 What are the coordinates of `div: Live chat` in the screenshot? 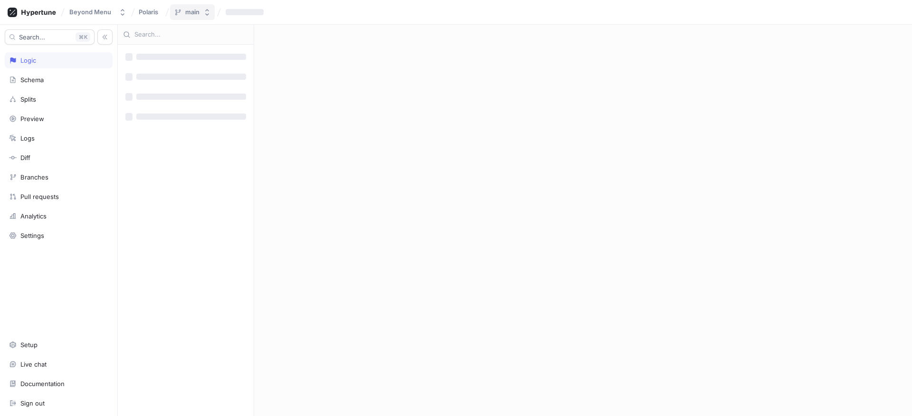 It's located at (33, 364).